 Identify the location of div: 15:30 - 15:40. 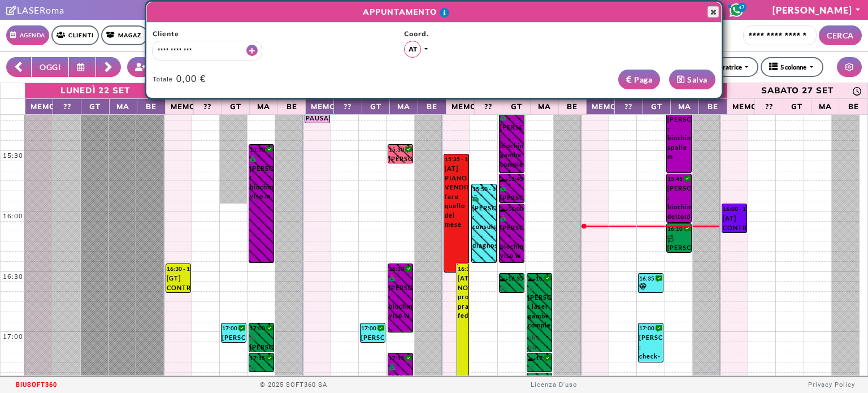
(400, 149).